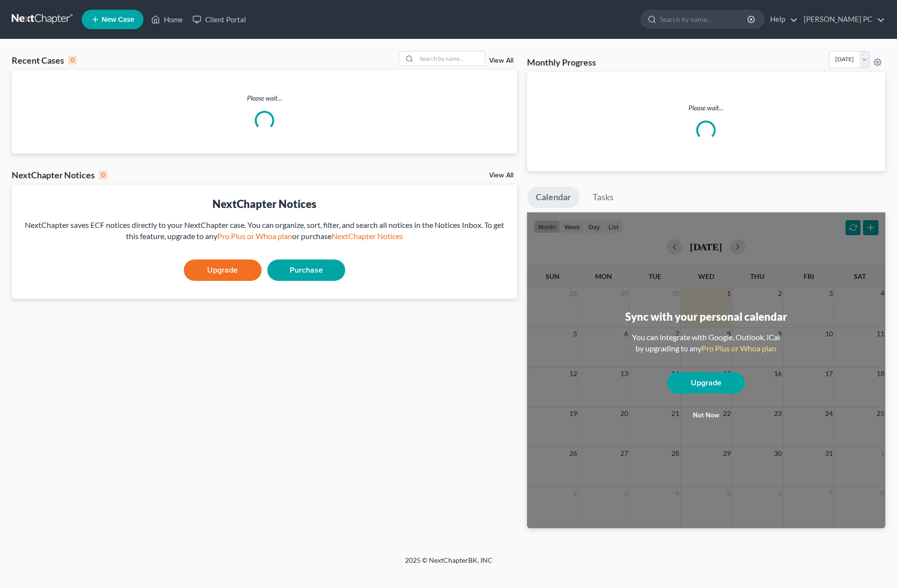 Image resolution: width=897 pixels, height=588 pixels. What do you see at coordinates (306, 270) in the screenshot?
I see `a: Purchase` at bounding box center [306, 270].